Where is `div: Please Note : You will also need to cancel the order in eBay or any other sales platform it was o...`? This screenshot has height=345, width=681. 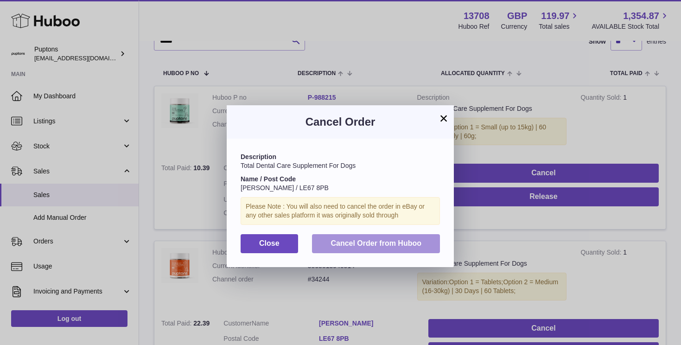 div: Please Note : You will also need to cancel the order in eBay or any other sales platform it was o... is located at coordinates (340, 211).